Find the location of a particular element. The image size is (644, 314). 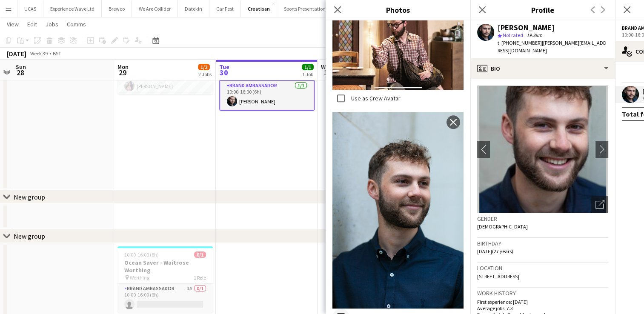

span: 28 is located at coordinates (20, 72).